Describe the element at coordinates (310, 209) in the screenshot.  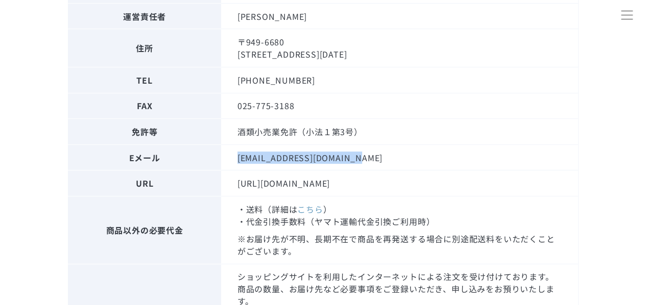
I see `a: こちら` at that location.